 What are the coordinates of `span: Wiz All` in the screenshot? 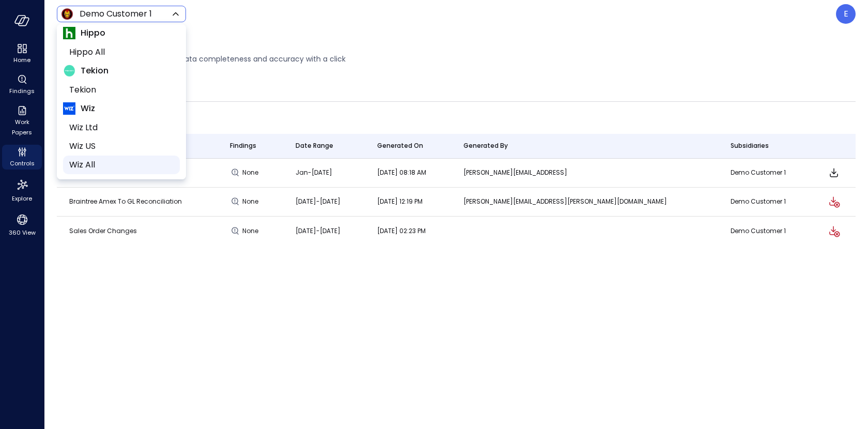 It's located at (120, 165).